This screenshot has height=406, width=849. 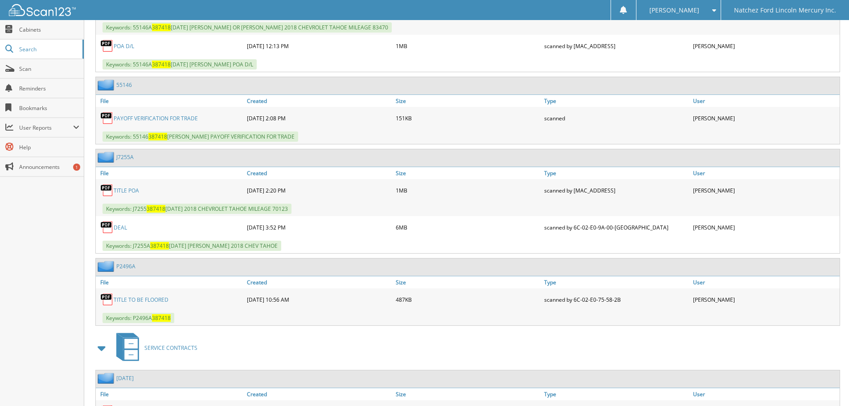 What do you see at coordinates (155, 118) in the screenshot?
I see `a: PAYOFF VERIFICATION FOR TRADE` at bounding box center [155, 118].